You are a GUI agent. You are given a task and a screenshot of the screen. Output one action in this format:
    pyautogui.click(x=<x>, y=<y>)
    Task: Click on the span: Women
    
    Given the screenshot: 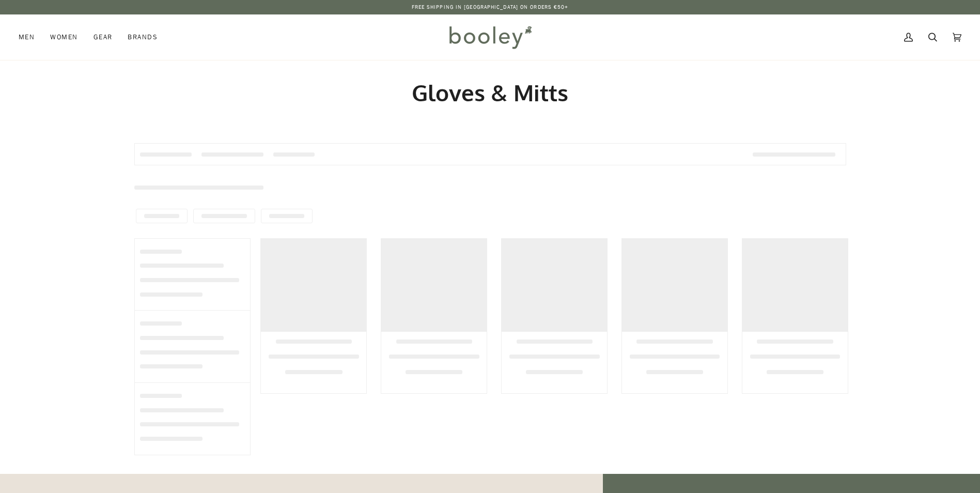 What is the action you would take?
    pyautogui.click(x=64, y=37)
    